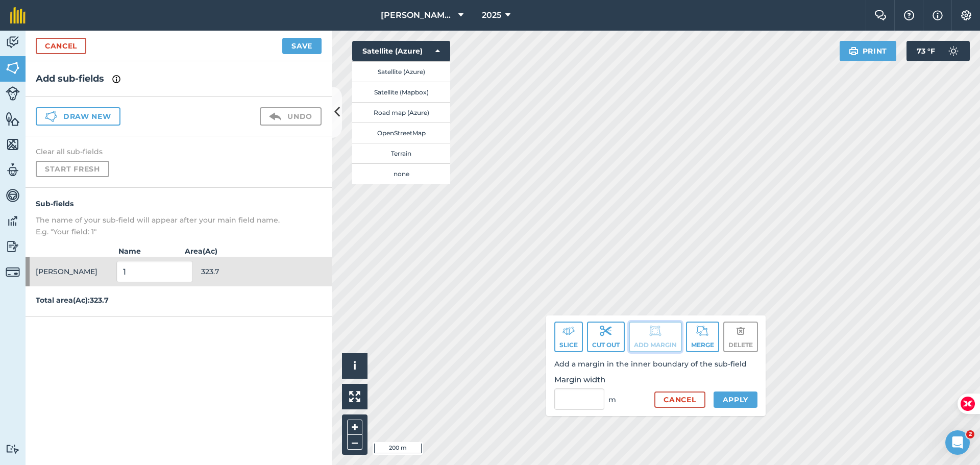 The width and height of the screenshot is (980, 465). What do you see at coordinates (853, 51) in the screenshot?
I see `img: svg+xml;base64,PHN2ZyB4bWxucz0iaHR0cDovL3d3dy53My5vcmcvMjAwMC9zdmciIHdpZHRoPSIxOSIgaGVpZ2h0PSIyNC...` at bounding box center [853, 51].